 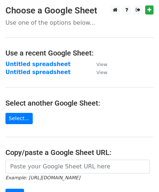 What do you see at coordinates (19, 118) in the screenshot?
I see `a: Select...` at bounding box center [19, 118].